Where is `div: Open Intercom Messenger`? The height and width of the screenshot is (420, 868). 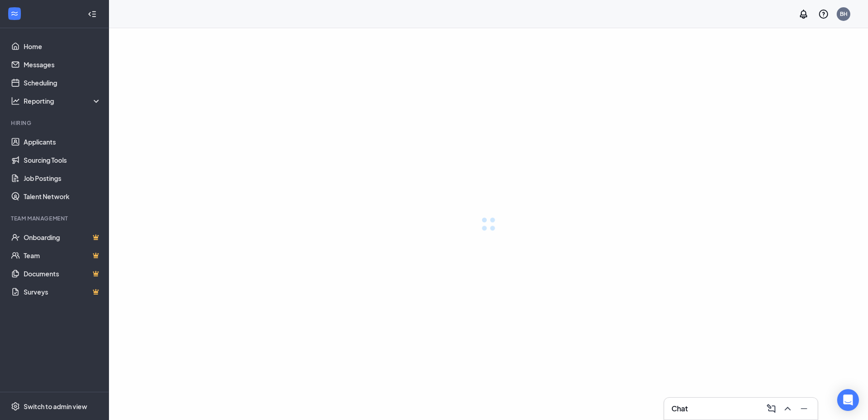
div: Open Intercom Messenger is located at coordinates (849, 400).